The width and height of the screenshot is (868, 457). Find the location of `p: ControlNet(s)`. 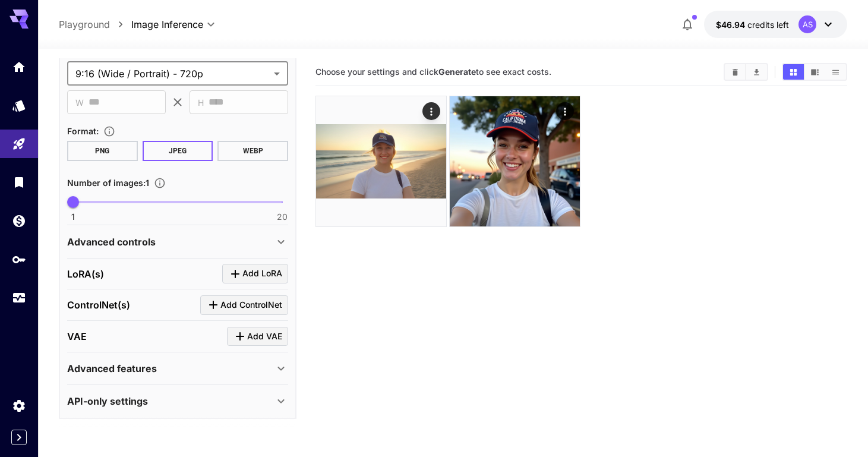

p: ControlNet(s) is located at coordinates (99, 305).